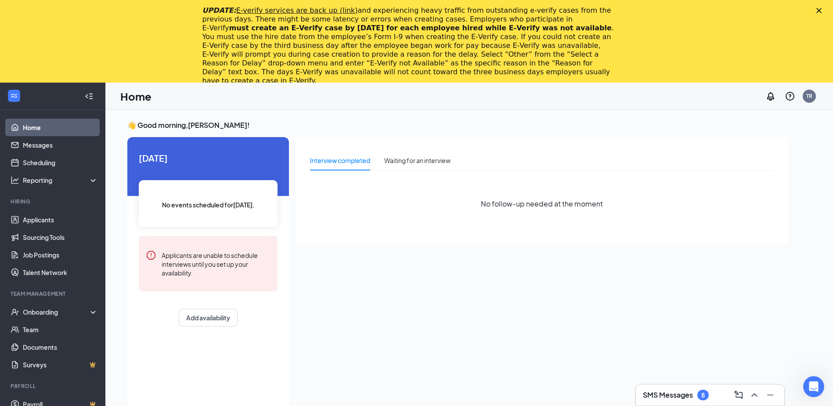  Describe the element at coordinates (60, 219) in the screenshot. I see `a: Applicants` at that location.